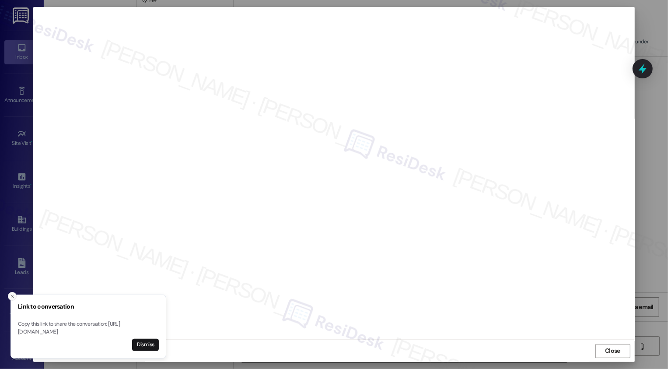  I want to click on button: Dismiss, so click(145, 345).